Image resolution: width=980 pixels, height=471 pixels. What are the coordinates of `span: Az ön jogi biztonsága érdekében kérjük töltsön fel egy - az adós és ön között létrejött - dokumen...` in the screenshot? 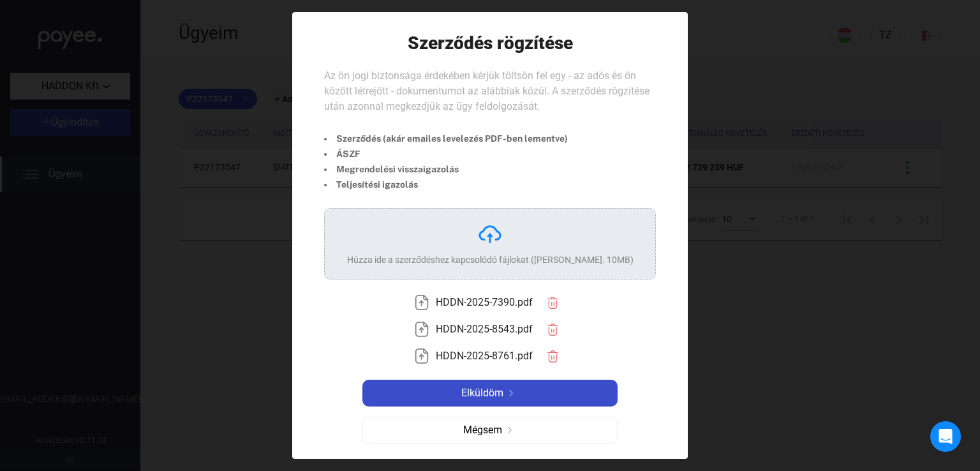 It's located at (487, 91).